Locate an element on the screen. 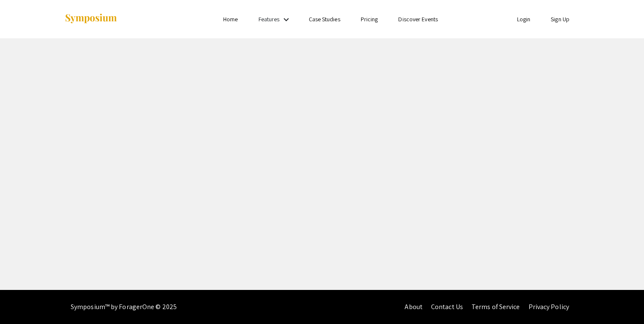 Image resolution: width=644 pixels, height=324 pixels. a: Case Studies is located at coordinates (324, 19).